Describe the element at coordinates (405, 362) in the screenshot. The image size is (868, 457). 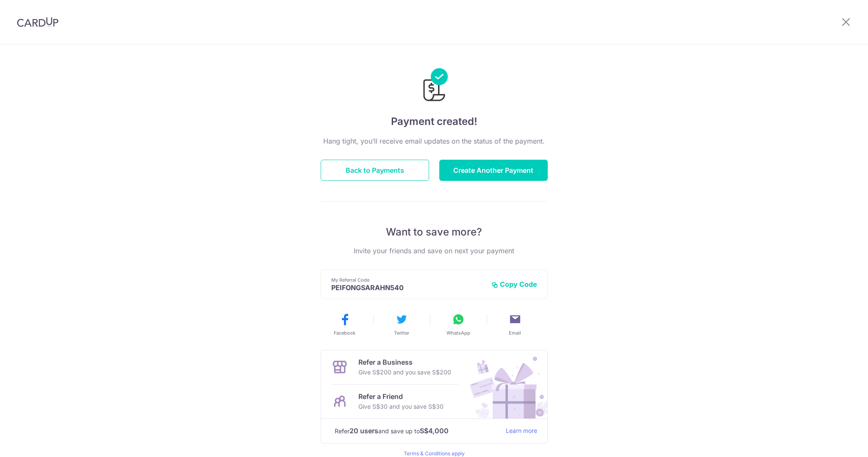
I see `p: Refer a Business` at that location.